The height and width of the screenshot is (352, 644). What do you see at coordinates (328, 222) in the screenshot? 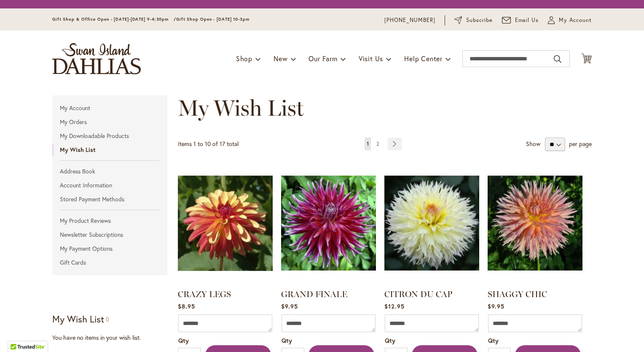
I see `img: Grand Finale` at bounding box center [328, 222].